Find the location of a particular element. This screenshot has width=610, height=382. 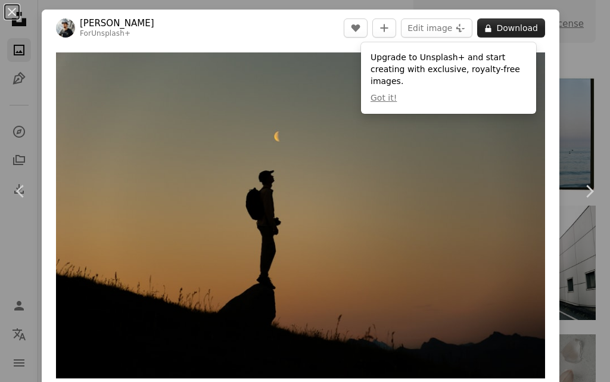

img: Silhouette of a hiker looking at the moon at sunset. is located at coordinates (300, 215).